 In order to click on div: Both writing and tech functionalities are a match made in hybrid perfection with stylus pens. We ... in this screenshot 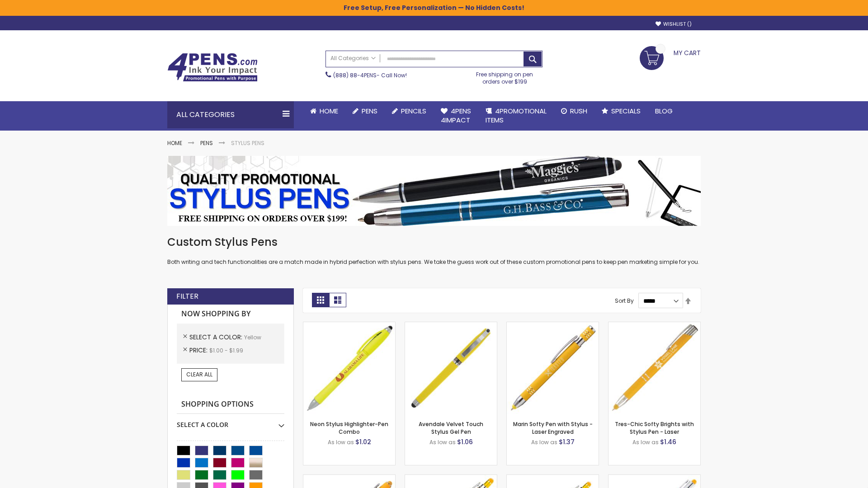, I will do `click(434, 250)`.